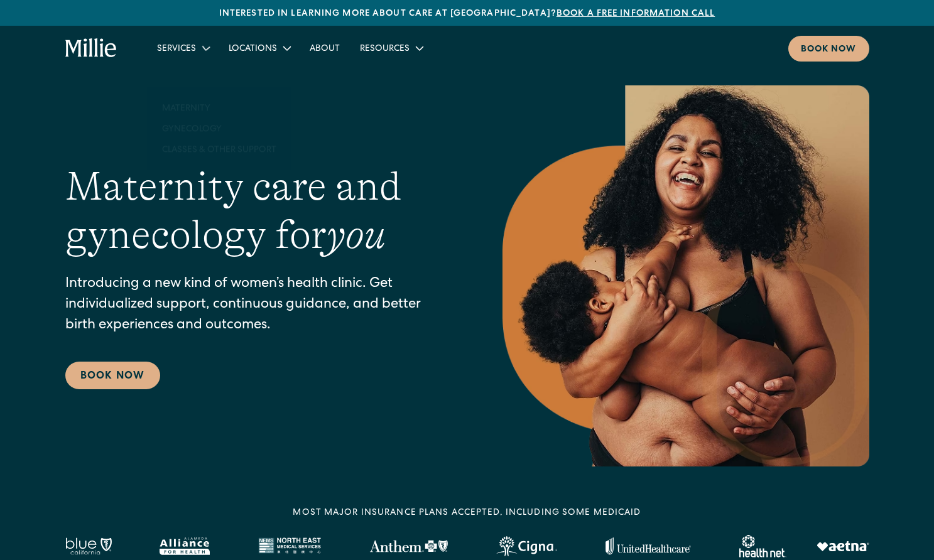 This screenshot has height=560, width=934. What do you see at coordinates (829, 50) in the screenshot?
I see `div: Book now` at bounding box center [829, 50].